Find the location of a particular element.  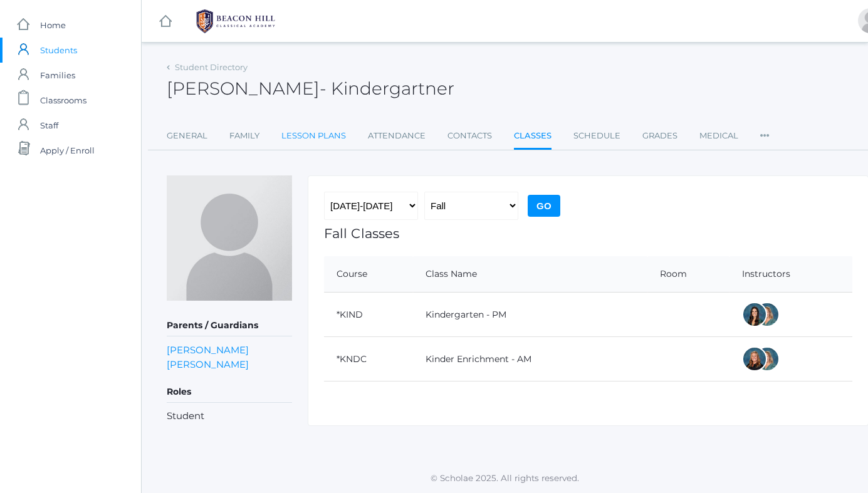

th: Course is located at coordinates (369, 275).